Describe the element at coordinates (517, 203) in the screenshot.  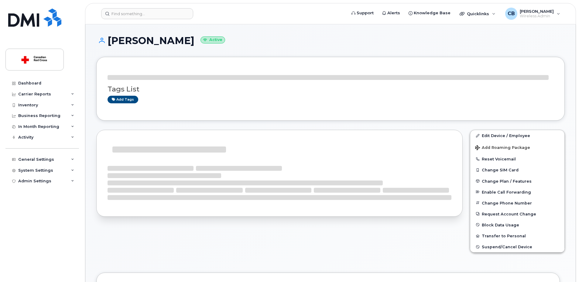
I see `button: Change Phone Number` at that location.